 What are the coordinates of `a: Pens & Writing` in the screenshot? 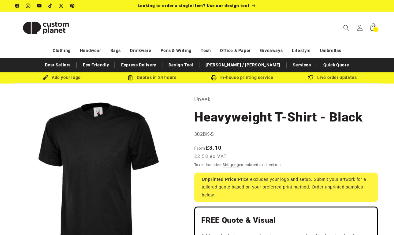 It's located at (176, 50).